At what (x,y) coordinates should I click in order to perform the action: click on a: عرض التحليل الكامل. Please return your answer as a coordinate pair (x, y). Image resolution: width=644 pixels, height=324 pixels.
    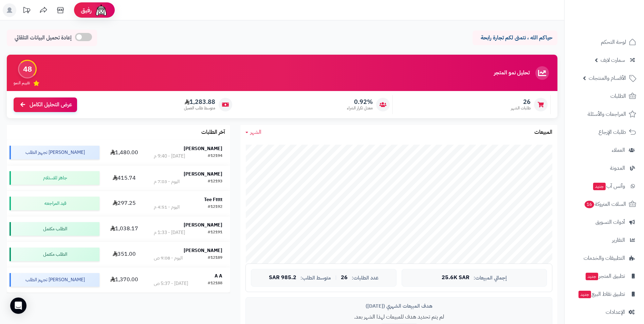
    Looking at the image, I should click on (45, 105).